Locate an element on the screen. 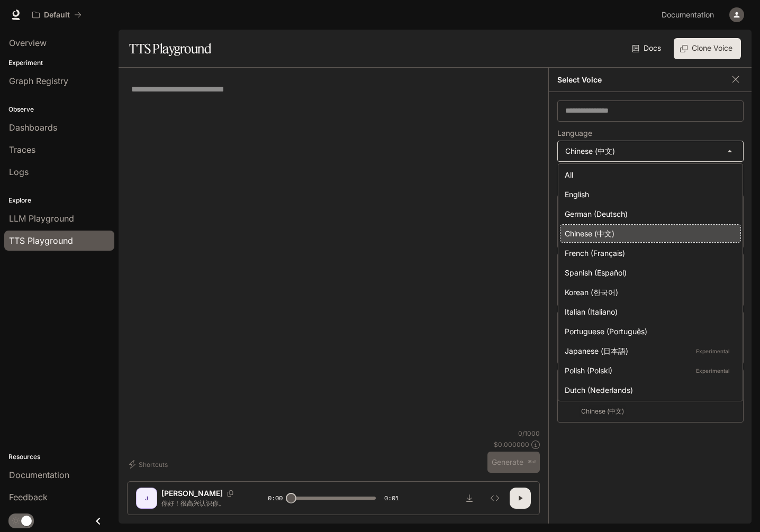 The height and width of the screenshot is (532, 760). div: German (Deutsch) is located at coordinates (648, 214).